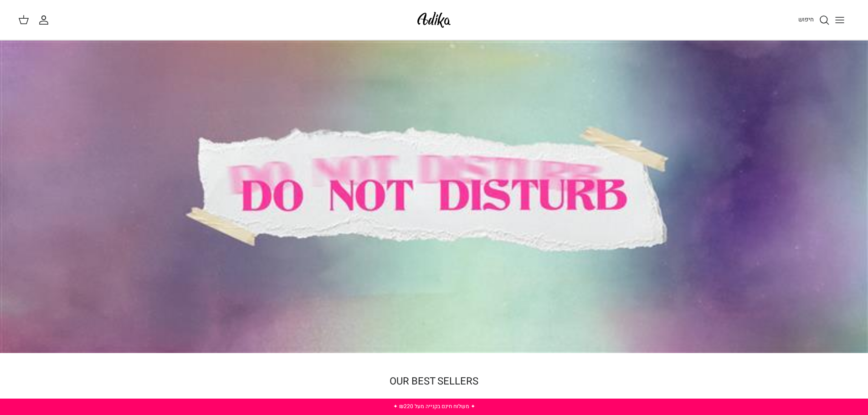 The width and height of the screenshot is (868, 415). What do you see at coordinates (434, 19) in the screenshot?
I see `a: Adika IL` at bounding box center [434, 19].